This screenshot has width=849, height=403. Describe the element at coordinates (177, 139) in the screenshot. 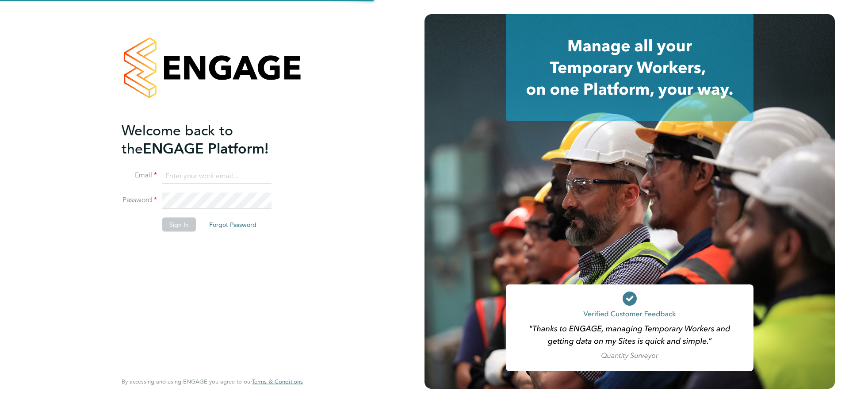

I see `span: Welcome back to the` at that location.